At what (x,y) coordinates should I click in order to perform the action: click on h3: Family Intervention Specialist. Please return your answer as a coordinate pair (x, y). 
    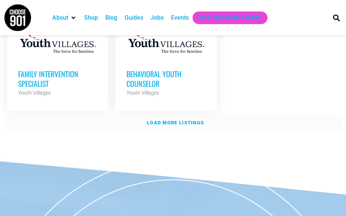
    Looking at the image, I should click on (58, 79).